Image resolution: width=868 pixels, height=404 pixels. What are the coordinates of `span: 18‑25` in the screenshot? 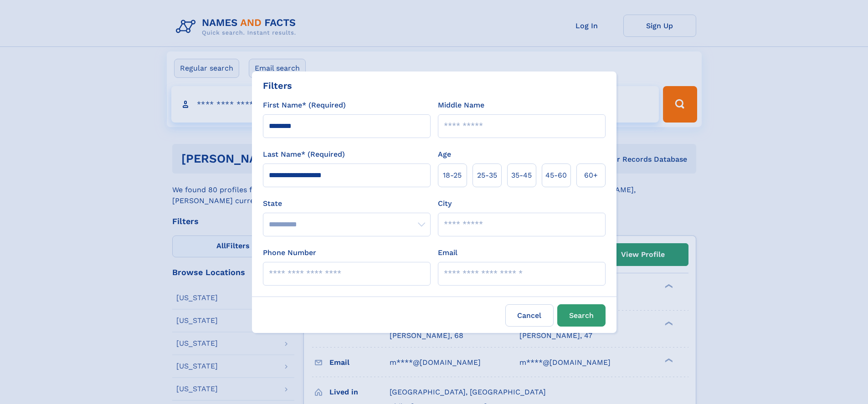 It's located at (452, 175).